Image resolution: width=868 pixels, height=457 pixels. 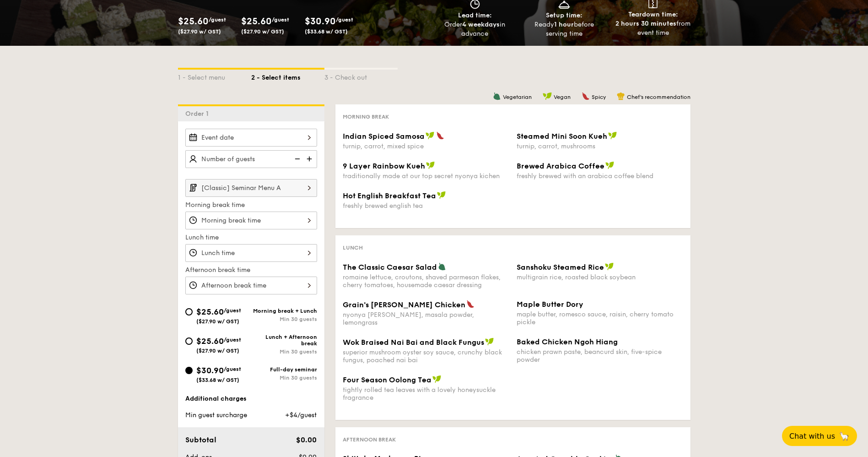 What do you see at coordinates (288, 76) in the screenshot?
I see `div: 2 - Select items` at bounding box center [288, 76].